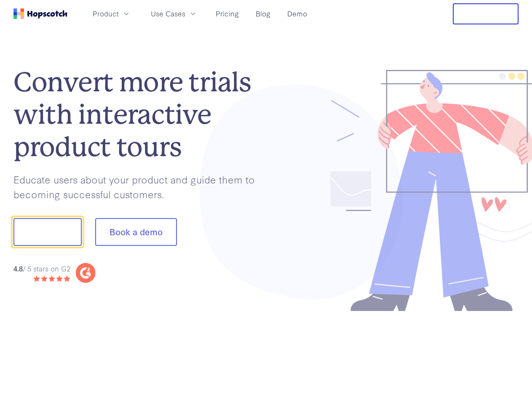  I want to click on button: Book a demo, so click(136, 232).